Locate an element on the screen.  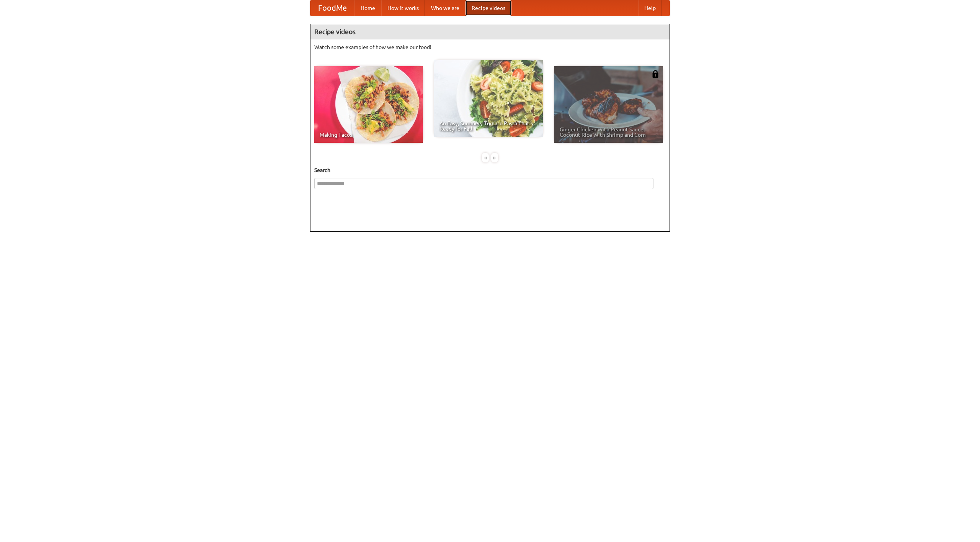
span: Making Tacos is located at coordinates (369, 135).